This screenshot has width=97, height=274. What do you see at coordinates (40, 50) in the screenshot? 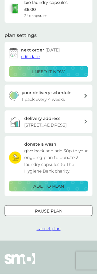
I see `h2: next order` at bounding box center [40, 50].